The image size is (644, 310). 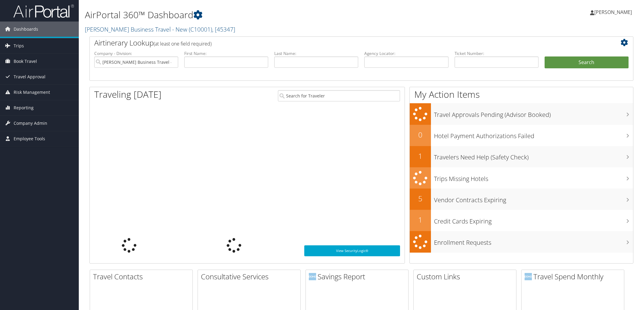 What do you see at coordinates (521, 220) in the screenshot?
I see `a: 1Credit Cards Expiring` at bounding box center [521, 220].